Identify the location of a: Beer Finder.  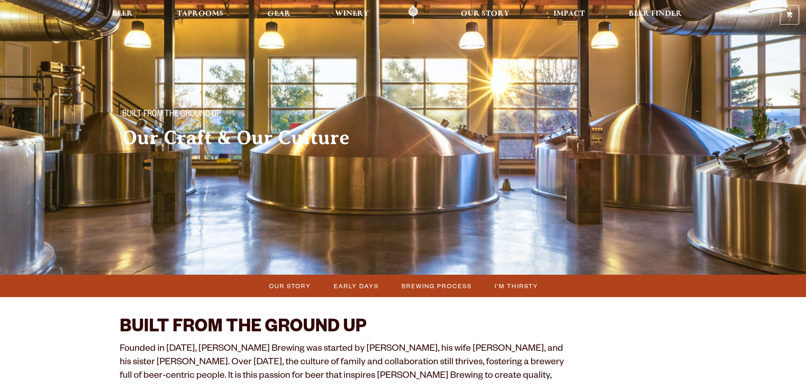
(655, 15).